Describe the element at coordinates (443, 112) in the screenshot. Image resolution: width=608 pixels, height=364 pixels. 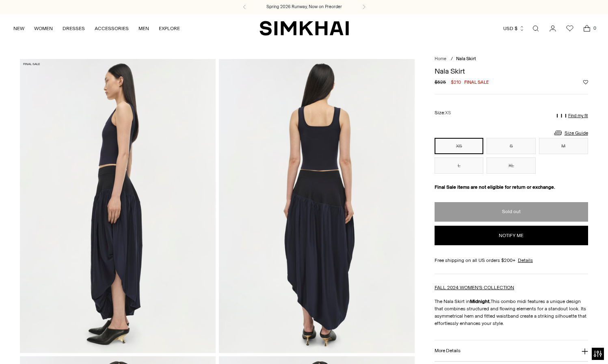
I see `label: Size:` at that location.